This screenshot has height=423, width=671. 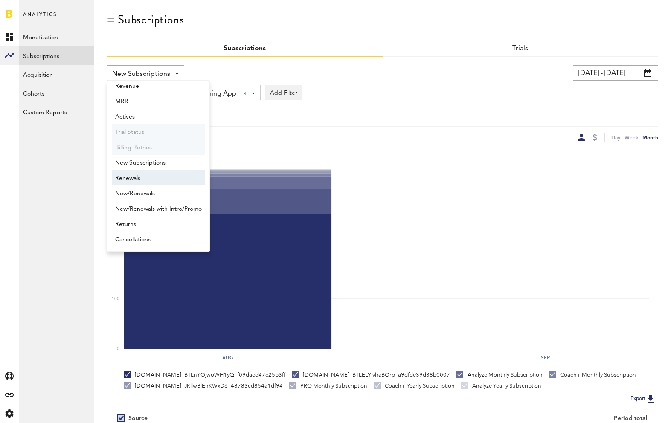 What do you see at coordinates (158, 101) in the screenshot?
I see `a: MRR` at bounding box center [158, 101].